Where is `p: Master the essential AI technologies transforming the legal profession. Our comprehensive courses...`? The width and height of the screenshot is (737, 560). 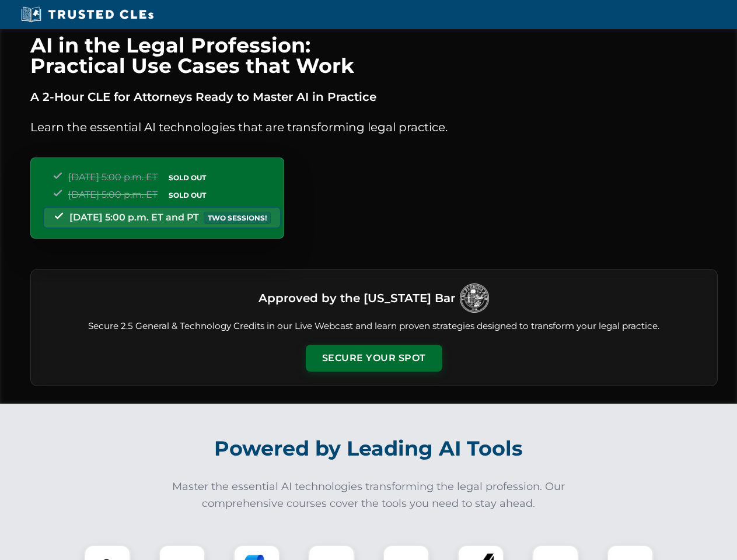 p: Master the essential AI technologies transforming the legal profession. Our comprehensive courses... is located at coordinates (369, 495).